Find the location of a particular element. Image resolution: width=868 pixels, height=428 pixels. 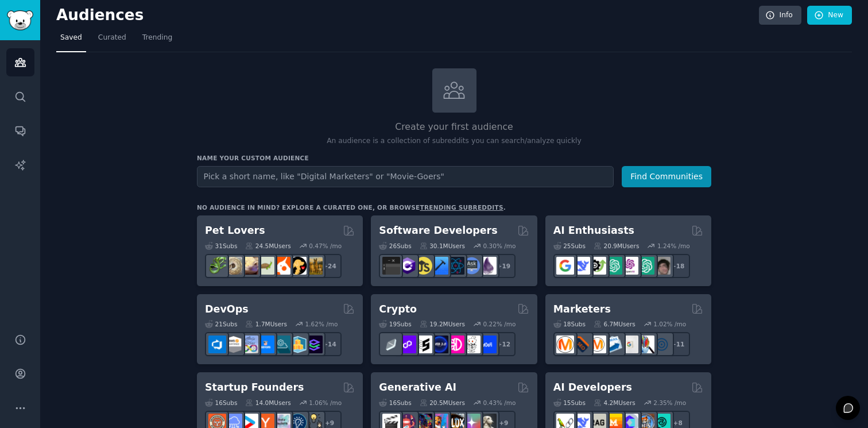

img: learnjavascript is located at coordinates (423, 265).